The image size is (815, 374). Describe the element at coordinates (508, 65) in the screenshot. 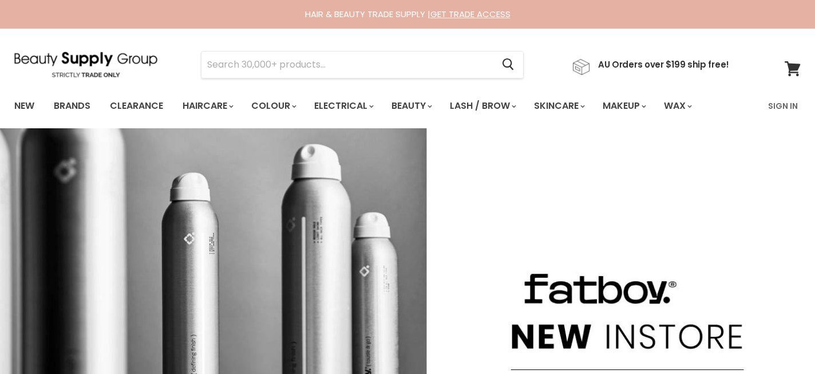

I see `button: Search` at that location.